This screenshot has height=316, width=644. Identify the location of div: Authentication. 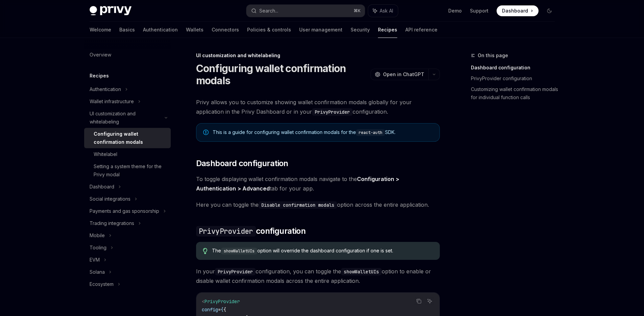
(105, 89).